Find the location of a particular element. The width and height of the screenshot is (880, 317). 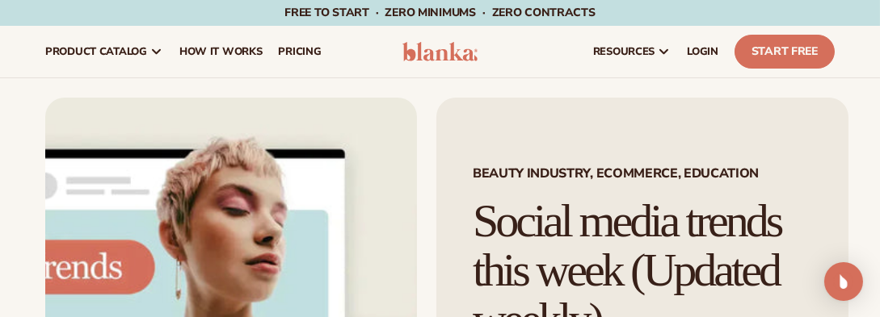

img: logo is located at coordinates (439, 52).